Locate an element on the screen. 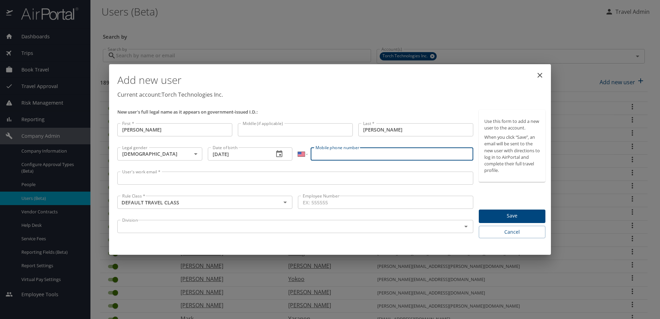  h1: Add new user is located at coordinates (331, 80).